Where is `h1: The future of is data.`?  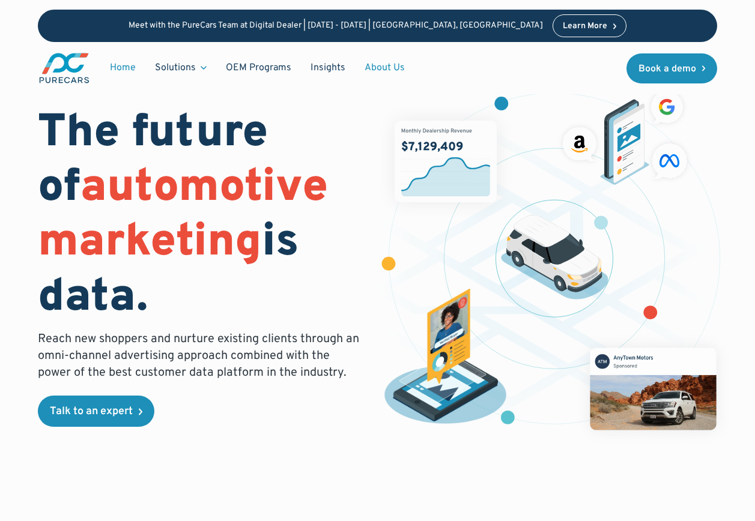
h1: The future of is data. is located at coordinates (201, 216).